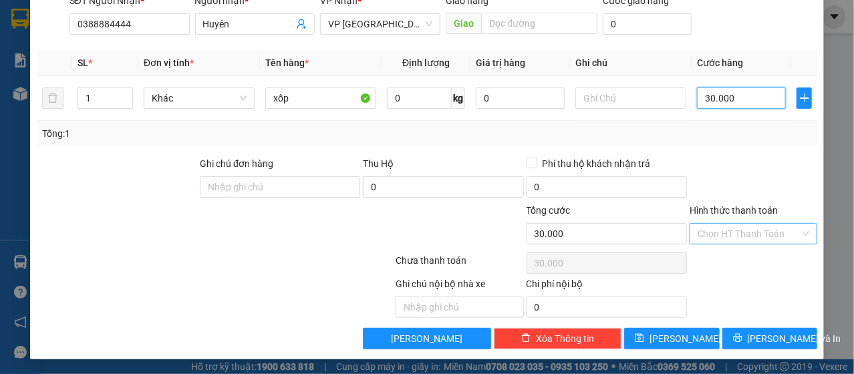 This screenshot has height=374, width=854. Describe the element at coordinates (280, 187) in the screenshot. I see `input: Ghi chú đơn hàng` at that location.